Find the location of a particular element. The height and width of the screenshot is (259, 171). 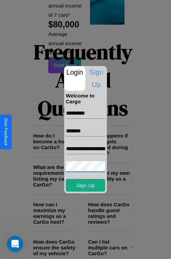

div: Give Feedback is located at coordinates (6, 132).